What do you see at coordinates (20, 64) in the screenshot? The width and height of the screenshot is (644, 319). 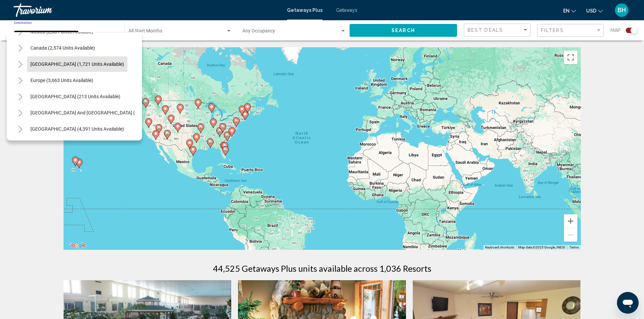 I see `button: Toggle Caribbean & Atlantic Islands (1,721 units available)` at bounding box center [20, 64].